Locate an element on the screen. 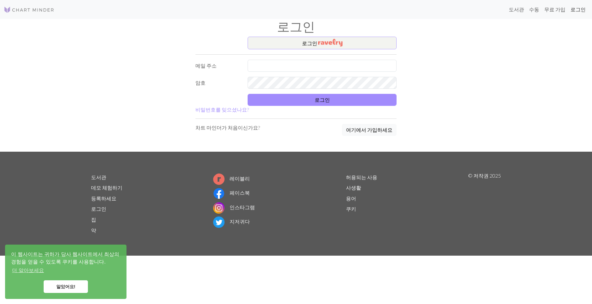 The image size is (592, 304). a: 집 is located at coordinates (94, 219).